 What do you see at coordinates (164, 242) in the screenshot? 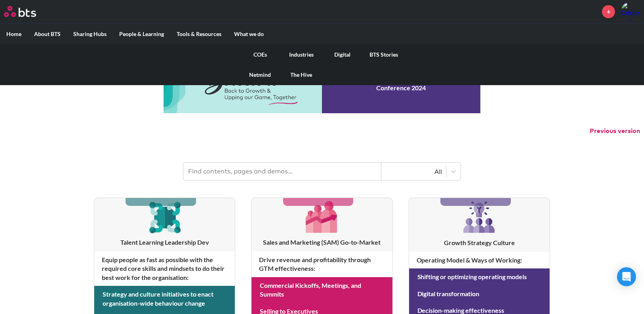
I see `h3: Talent Learning Leadership Dev` at bounding box center [164, 242].